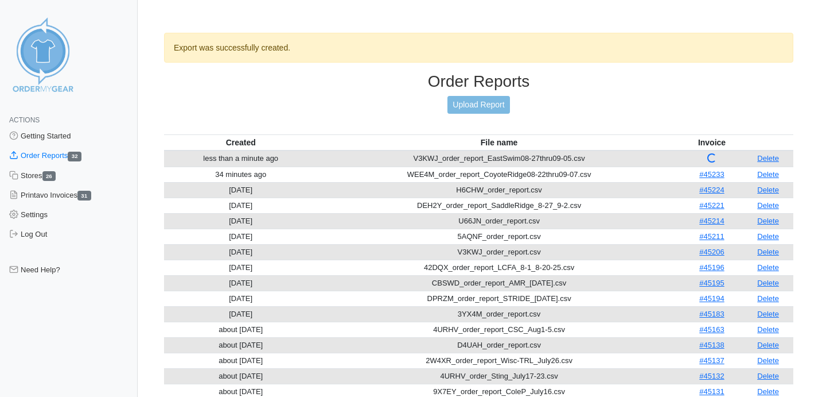 The width and height of the screenshot is (826, 397). I want to click on span: 32, so click(75, 156).